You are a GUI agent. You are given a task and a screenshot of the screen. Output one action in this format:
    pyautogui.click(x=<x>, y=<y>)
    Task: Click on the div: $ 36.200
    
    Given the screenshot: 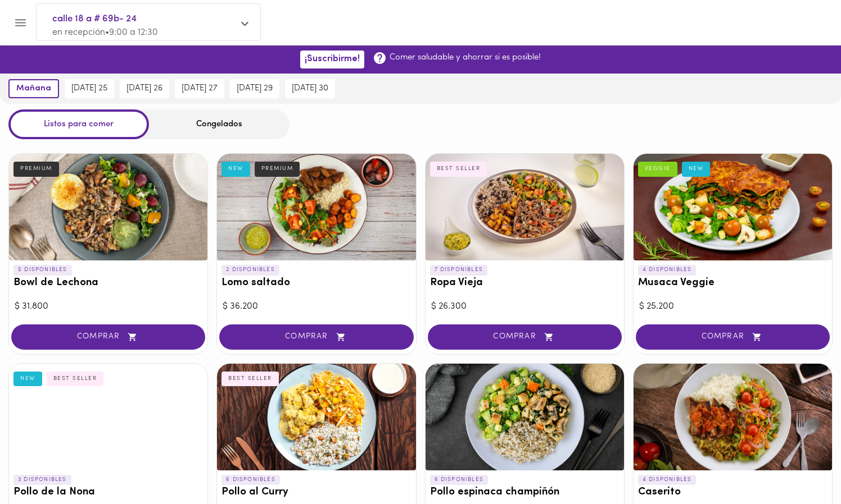 What is the action you would take?
    pyautogui.click(x=316, y=306)
    